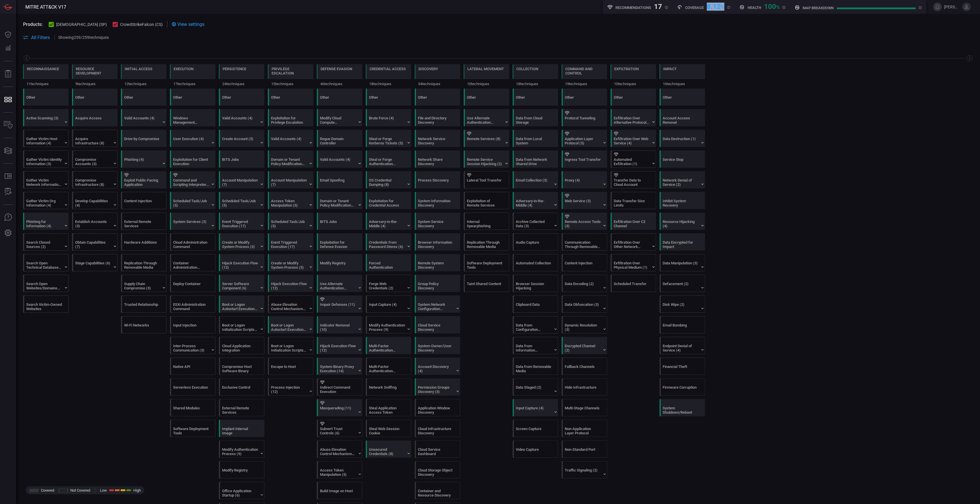  What do you see at coordinates (193, 180) in the screenshot?
I see `div: T1059: Command and Scripting Interpreter` at bounding box center [193, 180].